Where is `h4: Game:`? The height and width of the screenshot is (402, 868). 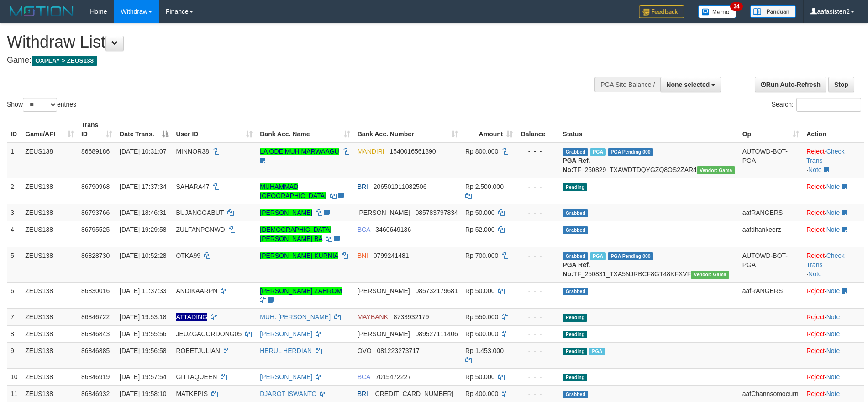 h4: Game: is located at coordinates (288, 60).